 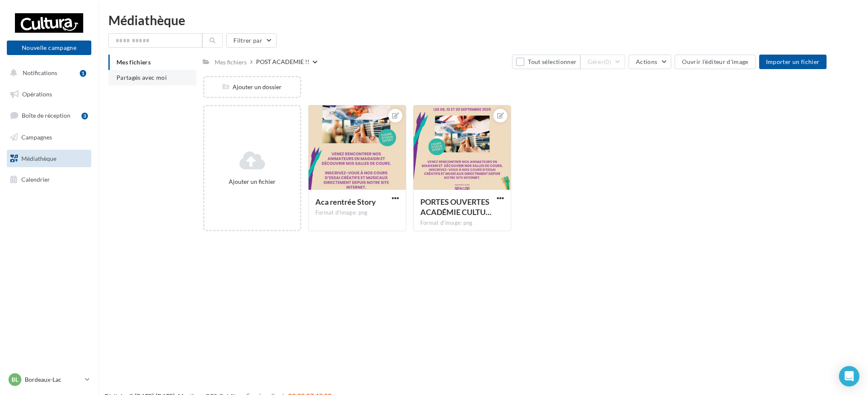 I want to click on span: Aca rentrée Story, so click(x=345, y=202).